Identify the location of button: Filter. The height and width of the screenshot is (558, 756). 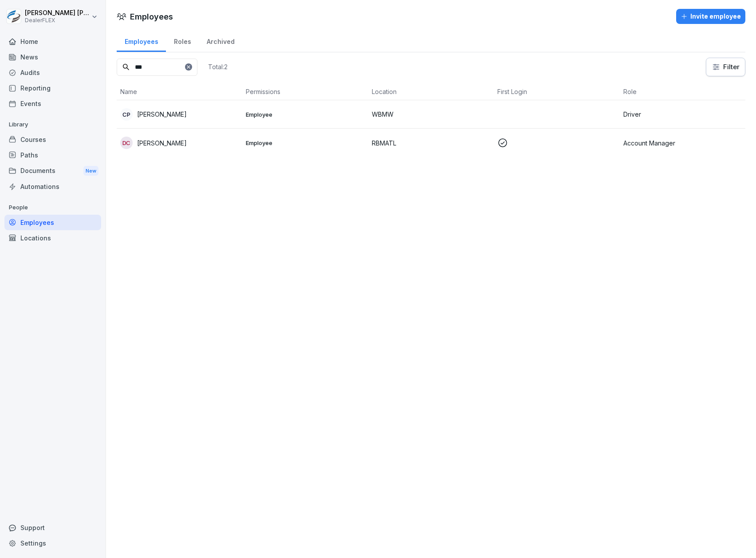
(725, 67).